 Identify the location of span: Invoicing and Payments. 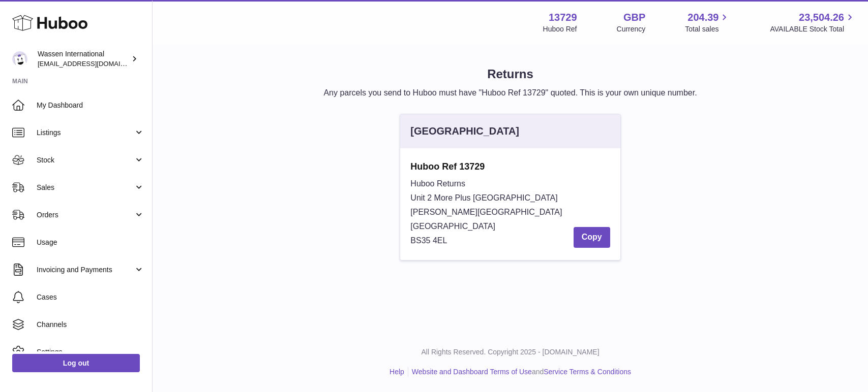
(85, 270).